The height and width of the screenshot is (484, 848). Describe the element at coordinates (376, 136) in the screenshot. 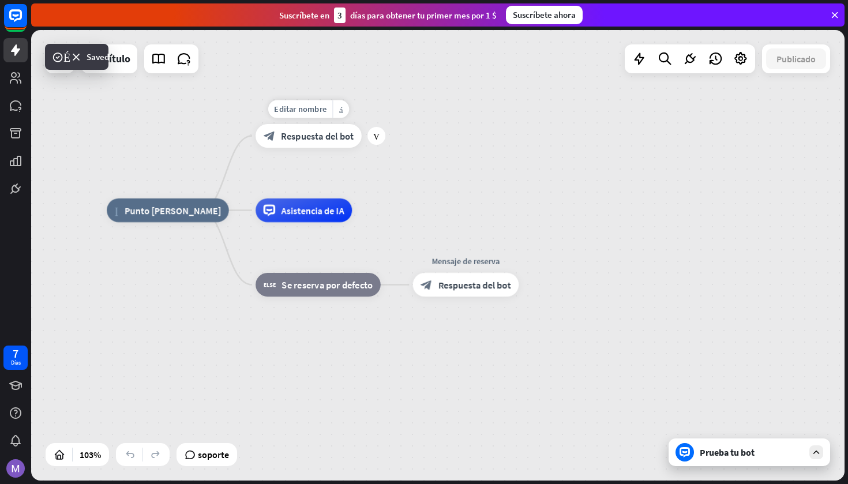

I see `i: Ventaja` at that location.